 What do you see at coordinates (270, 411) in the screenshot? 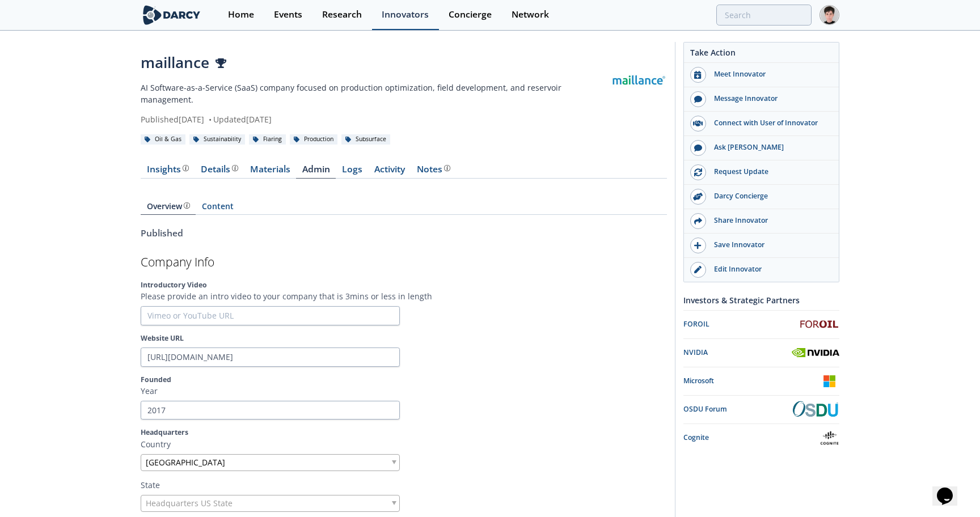
I see `input: Founded` at bounding box center [270, 411].